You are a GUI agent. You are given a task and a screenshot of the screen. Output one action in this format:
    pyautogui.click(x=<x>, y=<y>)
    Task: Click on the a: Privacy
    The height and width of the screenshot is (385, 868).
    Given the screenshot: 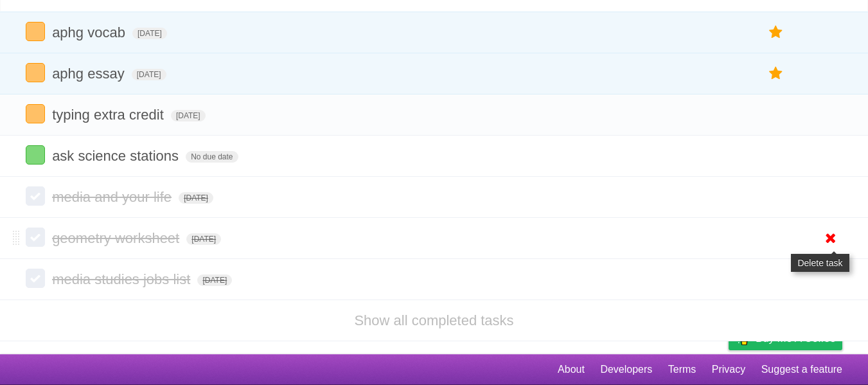 What is the action you would take?
    pyautogui.click(x=728, y=369)
    